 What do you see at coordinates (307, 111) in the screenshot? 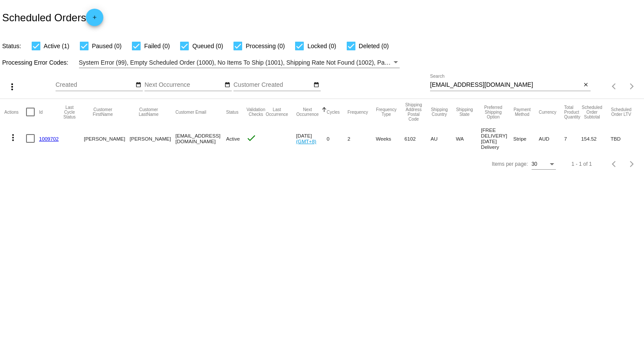
I see `button: Change sorting for NextOccurrenceUtc` at bounding box center [307, 111].